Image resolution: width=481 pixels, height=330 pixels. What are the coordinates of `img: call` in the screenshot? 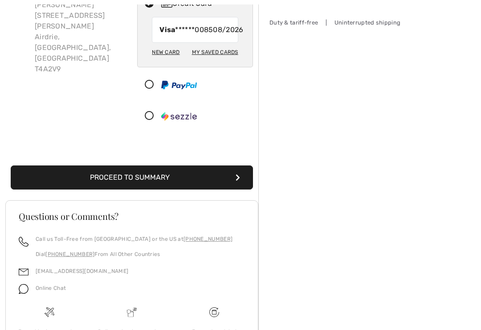 It's located at (24, 241).